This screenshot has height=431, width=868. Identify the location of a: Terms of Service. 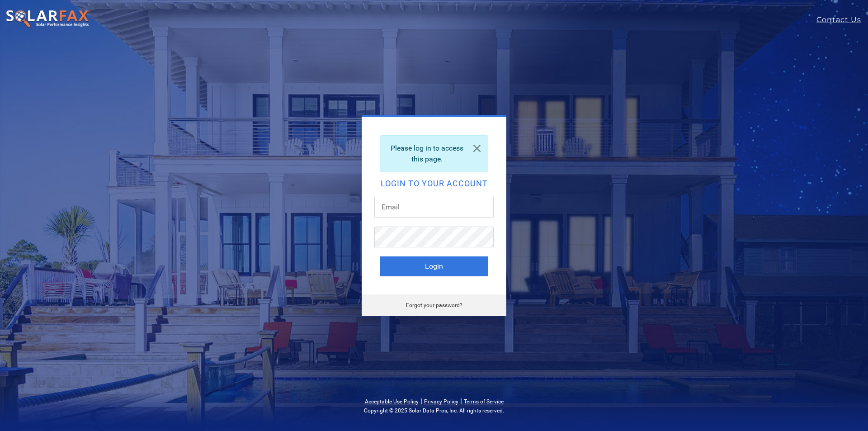
(484, 402).